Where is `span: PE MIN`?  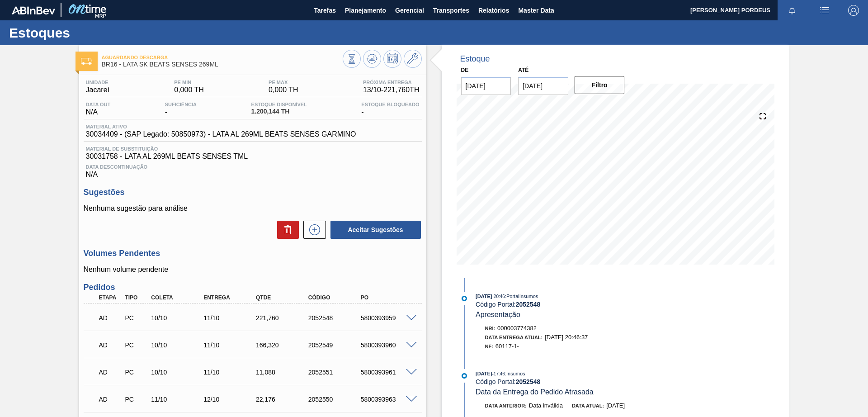
span: PE MIN is located at coordinates (189, 82).